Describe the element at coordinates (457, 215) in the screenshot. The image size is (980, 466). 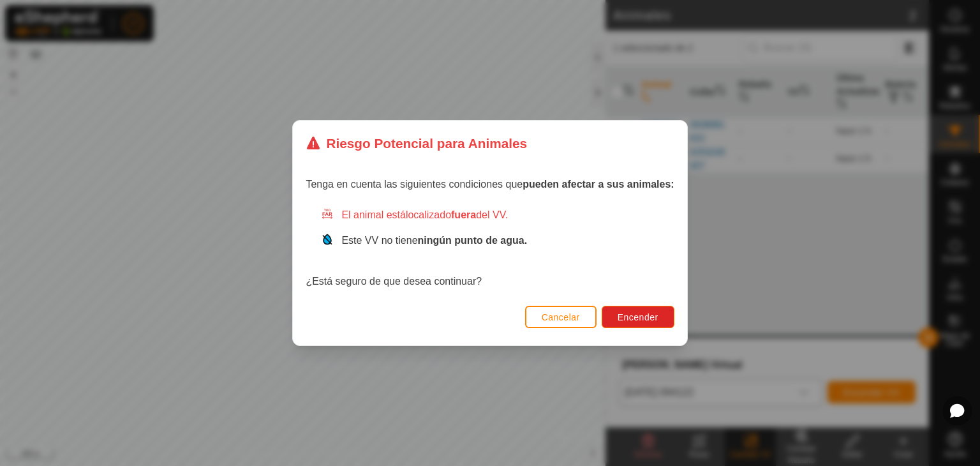
I see `span: localizado del VV.` at that location.